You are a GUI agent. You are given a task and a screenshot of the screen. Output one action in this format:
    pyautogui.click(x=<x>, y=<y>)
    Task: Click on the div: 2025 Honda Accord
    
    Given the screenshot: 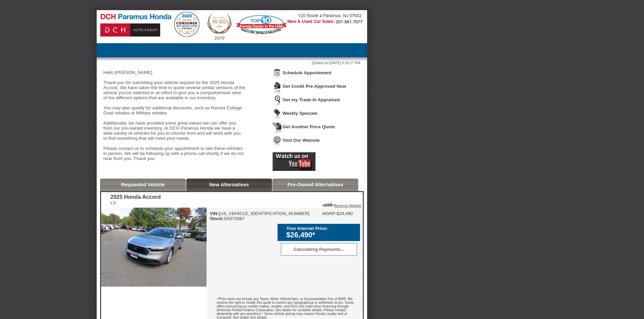 What is the action you would take?
    pyautogui.click(x=135, y=197)
    